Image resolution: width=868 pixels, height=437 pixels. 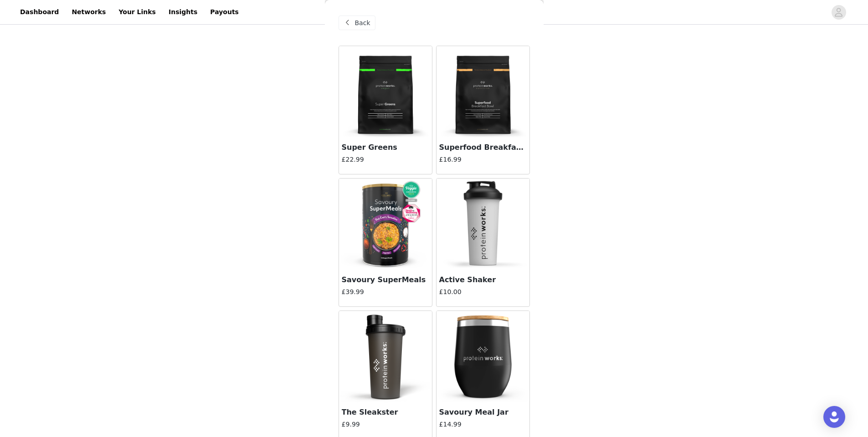 What do you see at coordinates (483, 148) in the screenshot?
I see `h3: Superfood Breakfast Bowl` at bounding box center [483, 148].